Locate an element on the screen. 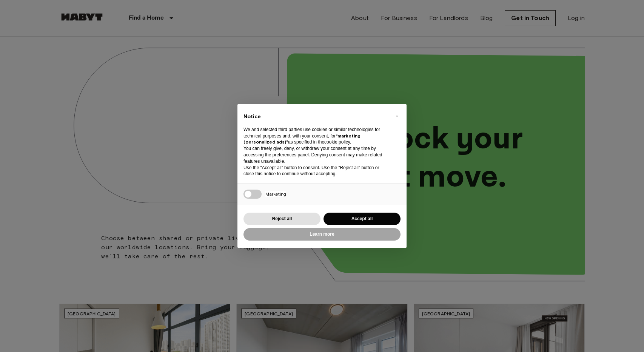  p: We and selected third parties use cookies or similar technologies for technical purposes and, wit... is located at coordinates (316, 136).